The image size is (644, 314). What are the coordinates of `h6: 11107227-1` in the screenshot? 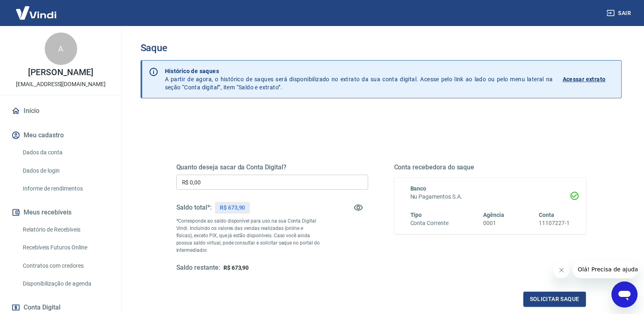 It's located at (554, 223).